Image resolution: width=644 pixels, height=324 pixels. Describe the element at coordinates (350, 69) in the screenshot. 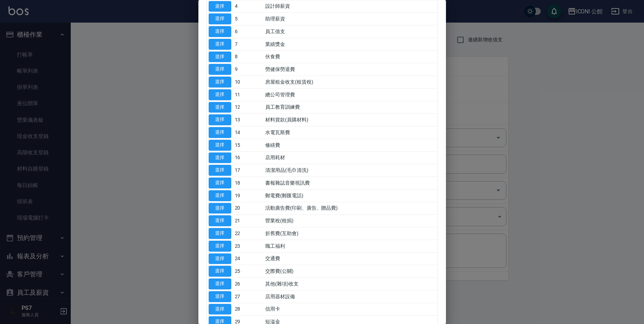

I see `td: 勞健保勞退費` at that location.